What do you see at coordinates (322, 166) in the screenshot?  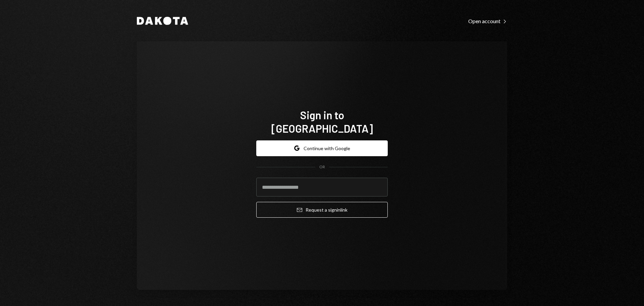 I see `div: OR` at bounding box center [322, 166].